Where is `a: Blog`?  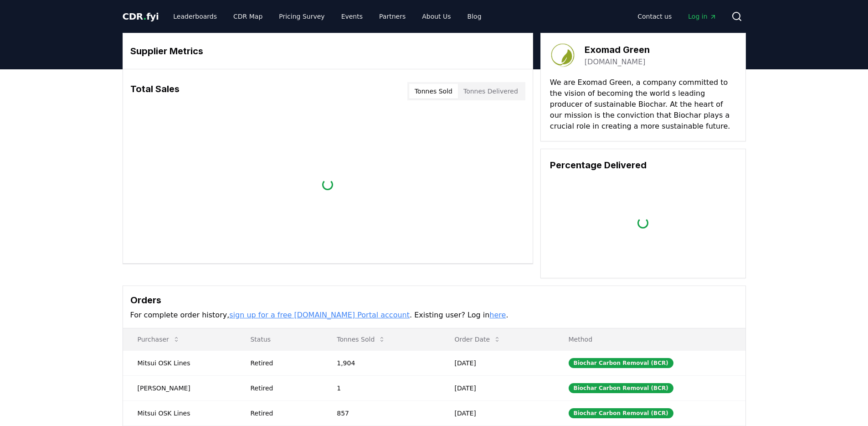 a: Blog is located at coordinates (474, 16).